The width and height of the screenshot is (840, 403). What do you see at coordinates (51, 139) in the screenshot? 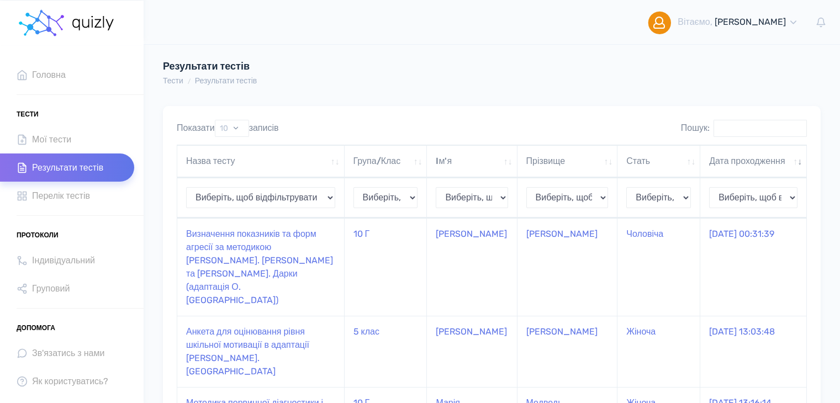
I see `span: Мої тести` at bounding box center [51, 139].